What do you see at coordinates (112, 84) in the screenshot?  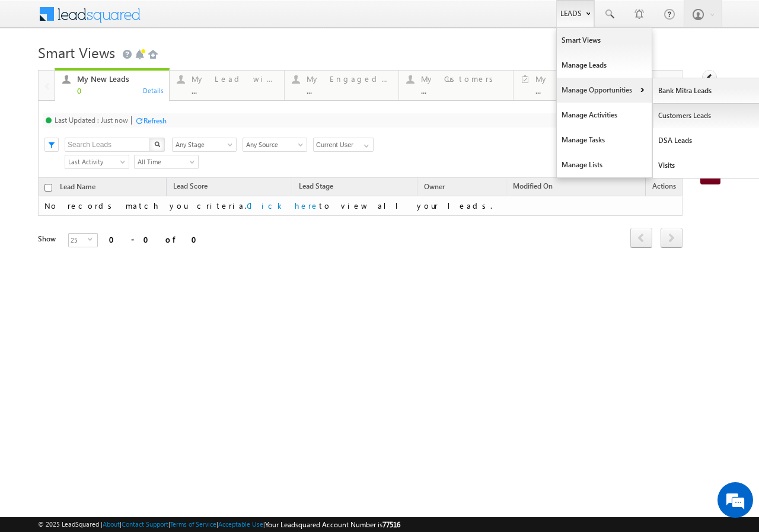 I see `a: My New Leads0Details` at bounding box center [112, 84].